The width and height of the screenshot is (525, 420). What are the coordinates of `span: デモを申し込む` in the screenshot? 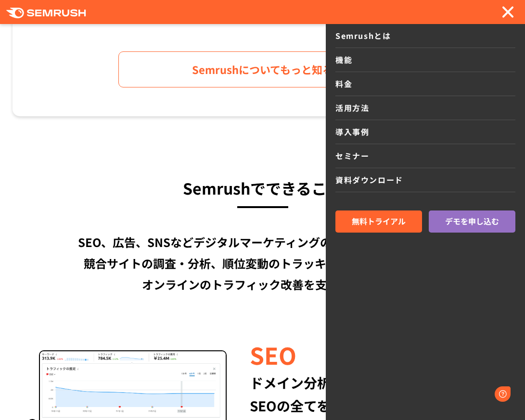 It's located at (472, 222).